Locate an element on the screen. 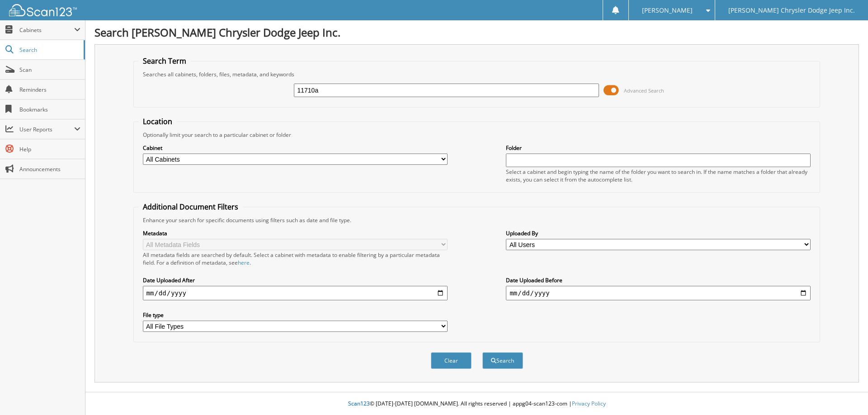 The image size is (868, 415). span: Scan123 is located at coordinates (359, 403).